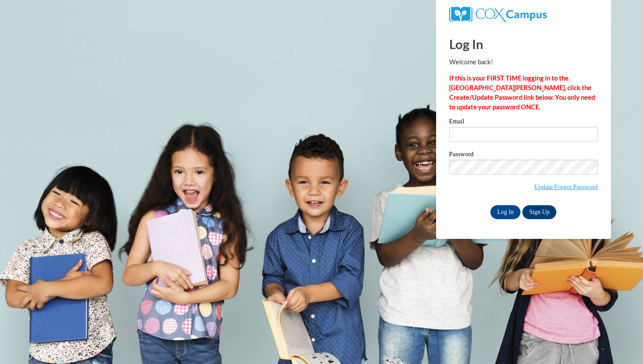 This screenshot has height=364, width=643. I want to click on a: Update/Forgot Password, so click(565, 187).